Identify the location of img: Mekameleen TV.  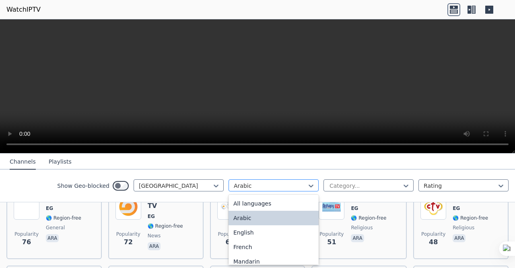
(128, 206).